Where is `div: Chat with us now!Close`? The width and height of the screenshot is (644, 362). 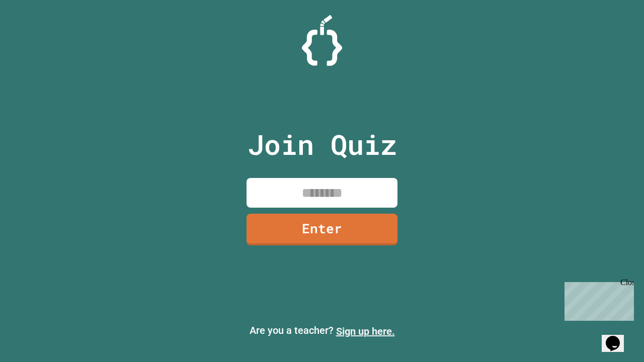
div: Chat with us now!Close is located at coordinates (37, 34).